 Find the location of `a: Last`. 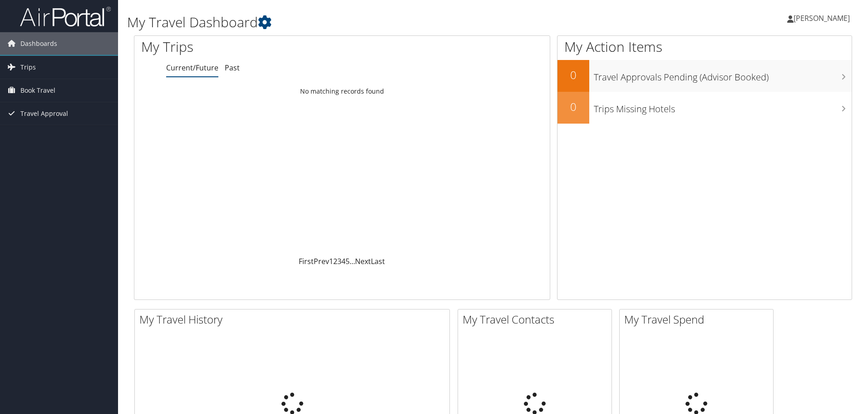

a: Last is located at coordinates (378, 261).